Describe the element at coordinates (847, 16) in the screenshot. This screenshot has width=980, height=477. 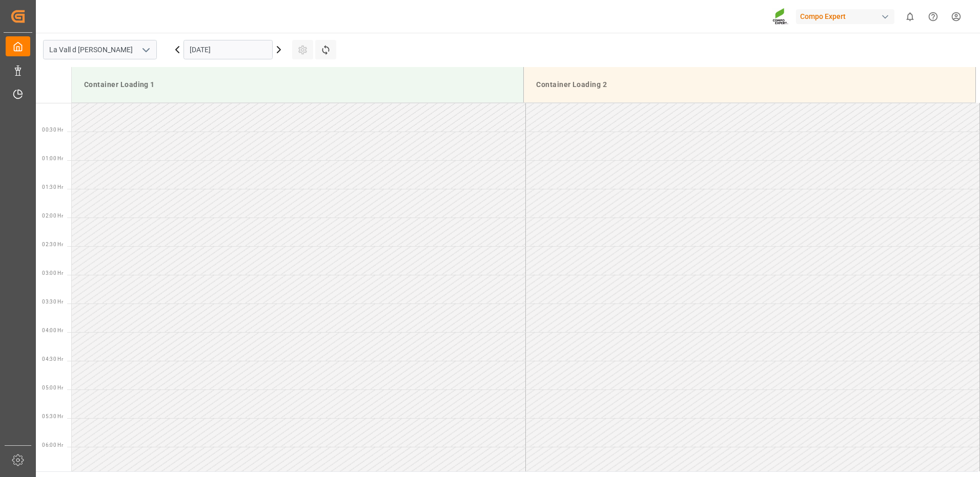
I see `button: Compo Expert` at that location.